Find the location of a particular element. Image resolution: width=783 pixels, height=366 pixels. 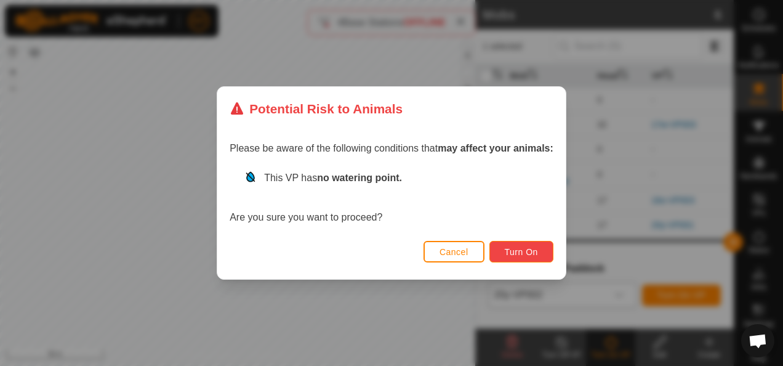

button: Turn On is located at coordinates (521, 251).